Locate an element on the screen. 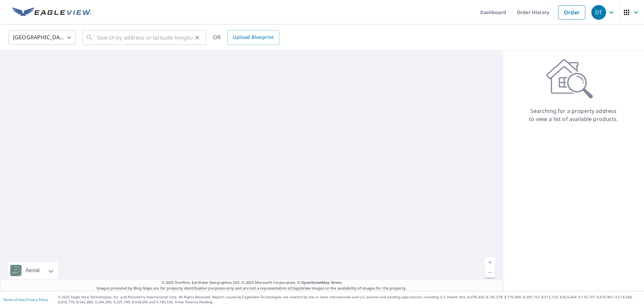  span: © 2025 TomTom, Earthstar Geographics SIO, © 2025 Microsoft Corporation, © is located at coordinates (252, 283).